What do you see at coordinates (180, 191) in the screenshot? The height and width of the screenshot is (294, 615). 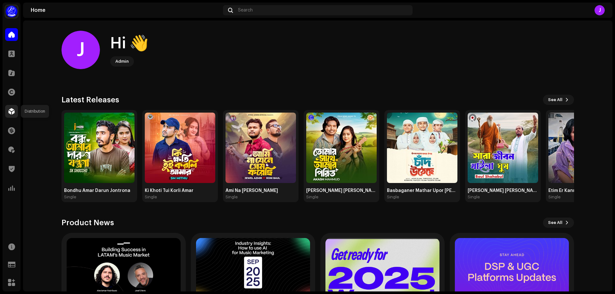 I see `div: Ki Khoti Tui Korli Amar` at bounding box center [180, 191].